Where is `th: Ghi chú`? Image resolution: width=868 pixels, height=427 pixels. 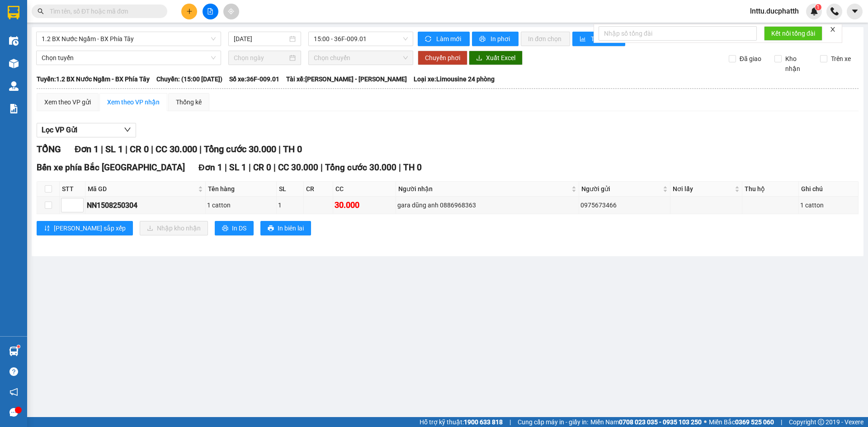 th: Ghi chú is located at coordinates (829, 189).